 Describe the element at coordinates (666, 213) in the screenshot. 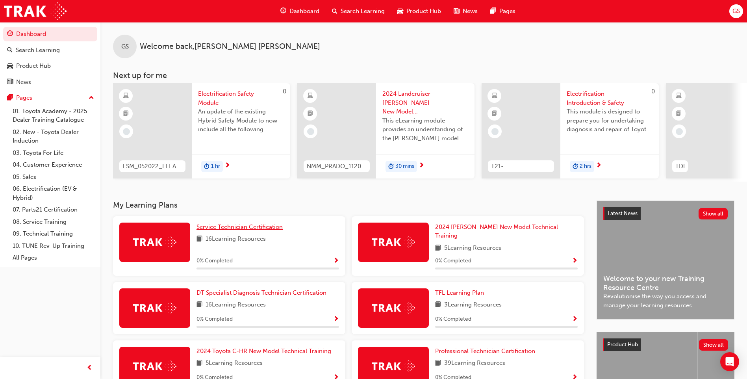

I see `a: Latest NewsShow all` at that location.